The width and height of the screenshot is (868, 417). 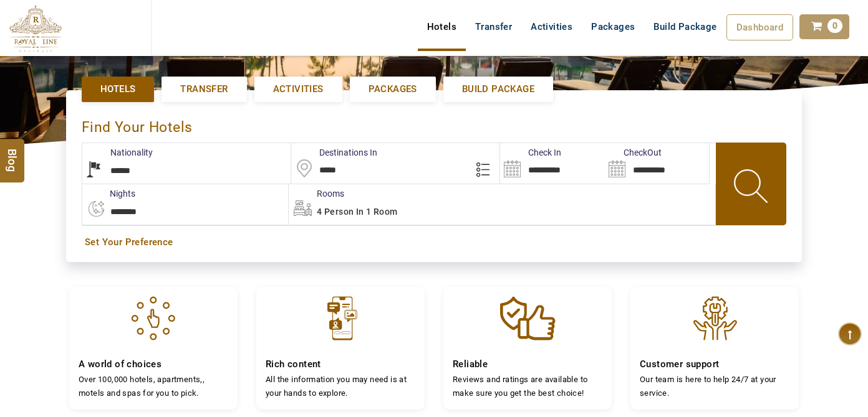 What do you see at coordinates (117, 153) in the screenshot?
I see `label: Nationality` at bounding box center [117, 153].